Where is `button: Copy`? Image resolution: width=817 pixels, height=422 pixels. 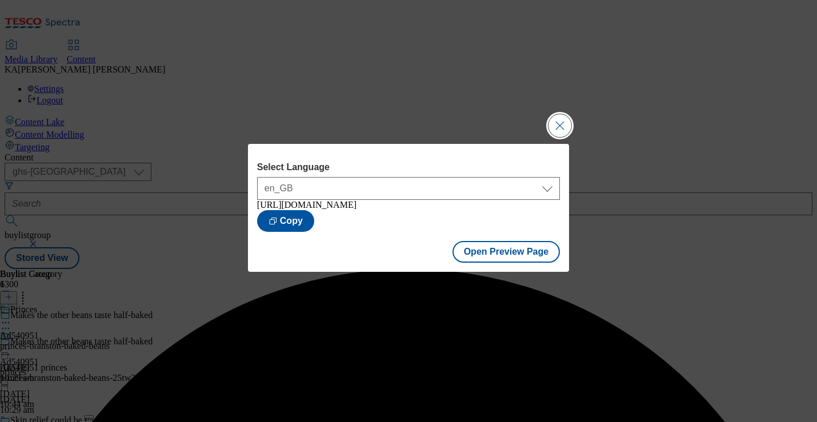
button: Copy is located at coordinates (286, 221).